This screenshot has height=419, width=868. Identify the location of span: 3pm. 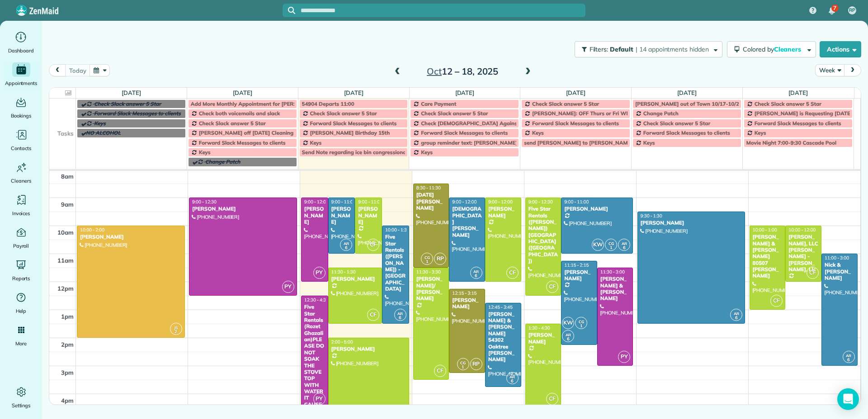
(68, 372).